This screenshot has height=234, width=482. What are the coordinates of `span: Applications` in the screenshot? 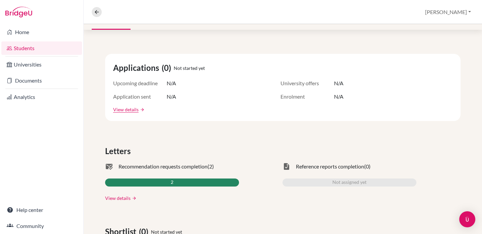 It's located at (137, 68).